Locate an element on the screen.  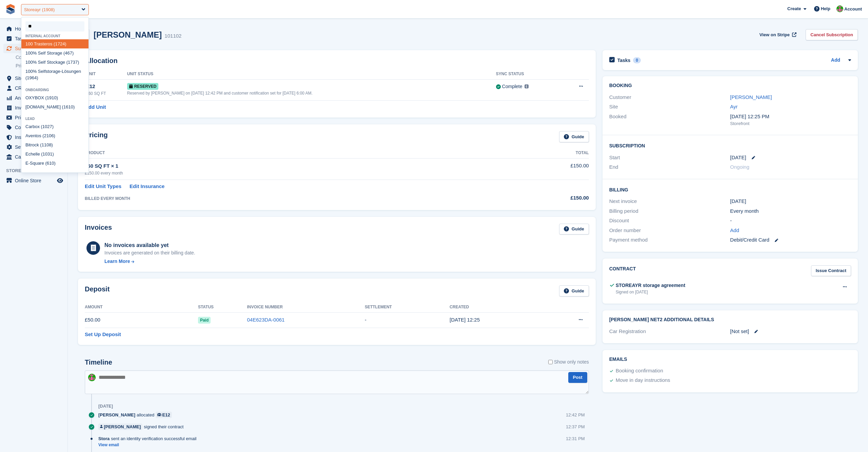
a: View on Stripe is located at coordinates (777, 34).